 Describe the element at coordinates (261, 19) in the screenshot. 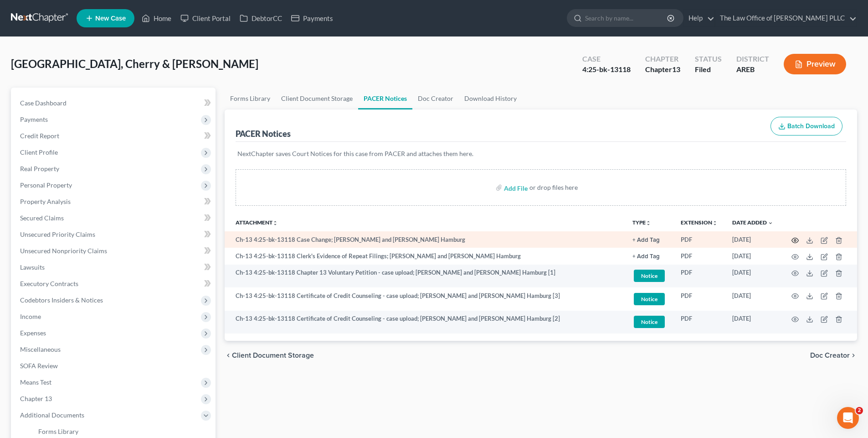

I see `a: DebtorCC` at that location.